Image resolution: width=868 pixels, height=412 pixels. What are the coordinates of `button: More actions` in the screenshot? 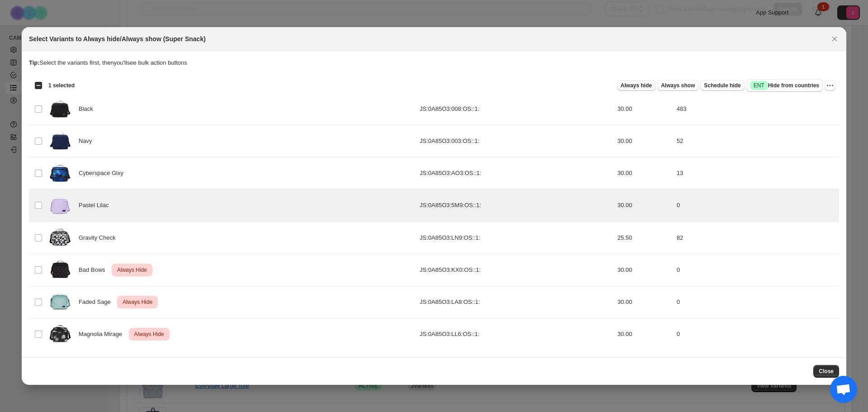 It's located at (830, 85).